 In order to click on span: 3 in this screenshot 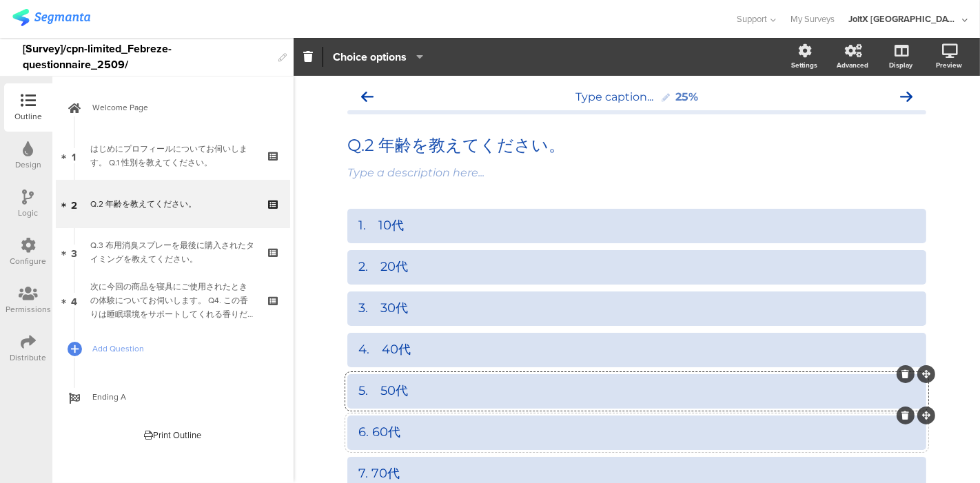, I will do `click(74, 252)`.